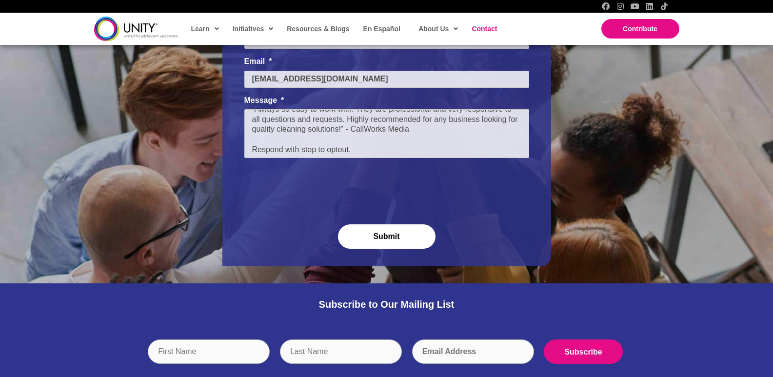  I want to click on a: Instagram, so click(620, 6).